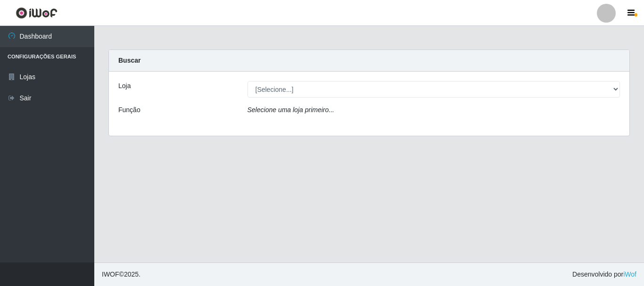 This screenshot has width=644, height=286. What do you see at coordinates (604, 274) in the screenshot?
I see `span: Desenvolvido por` at bounding box center [604, 274].